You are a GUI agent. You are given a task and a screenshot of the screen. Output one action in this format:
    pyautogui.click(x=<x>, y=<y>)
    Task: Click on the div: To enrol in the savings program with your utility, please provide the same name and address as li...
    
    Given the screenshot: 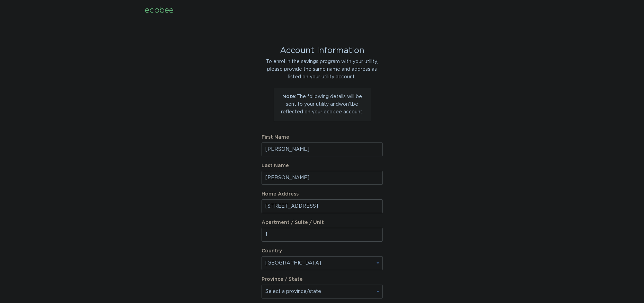 What is the action you would take?
    pyautogui.click(x=322, y=69)
    